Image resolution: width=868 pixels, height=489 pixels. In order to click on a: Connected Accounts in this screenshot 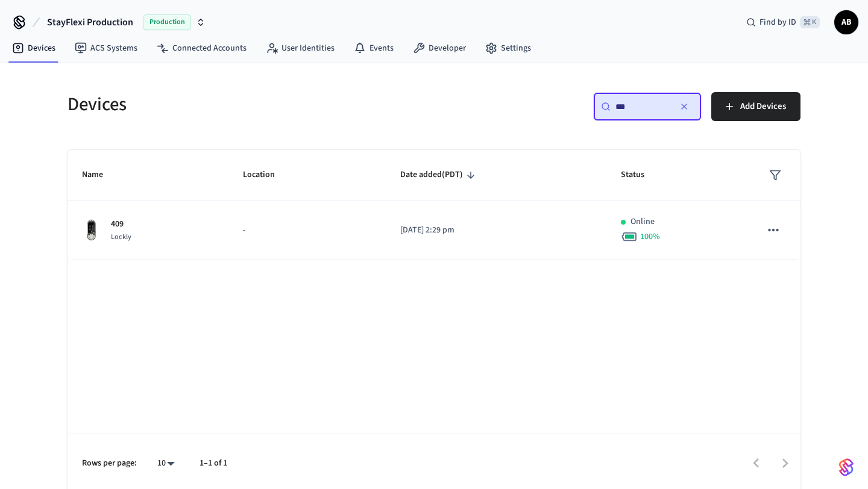, I will do `click(201, 48)`.